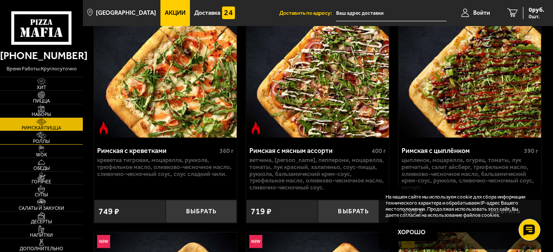  Describe the element at coordinates (261, 211) in the screenshot. I see `span: 719 ₽` at that location.